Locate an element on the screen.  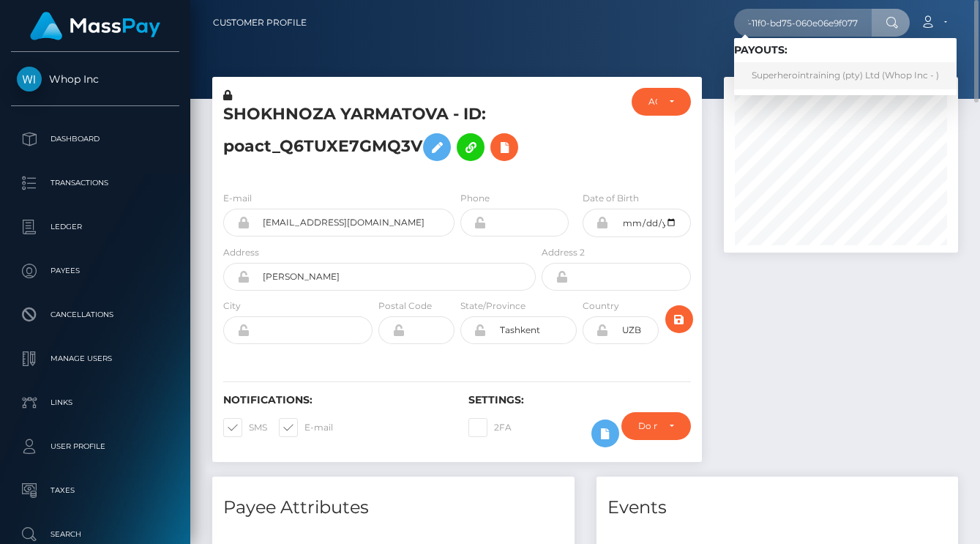
h4: Events is located at coordinates (778, 507).